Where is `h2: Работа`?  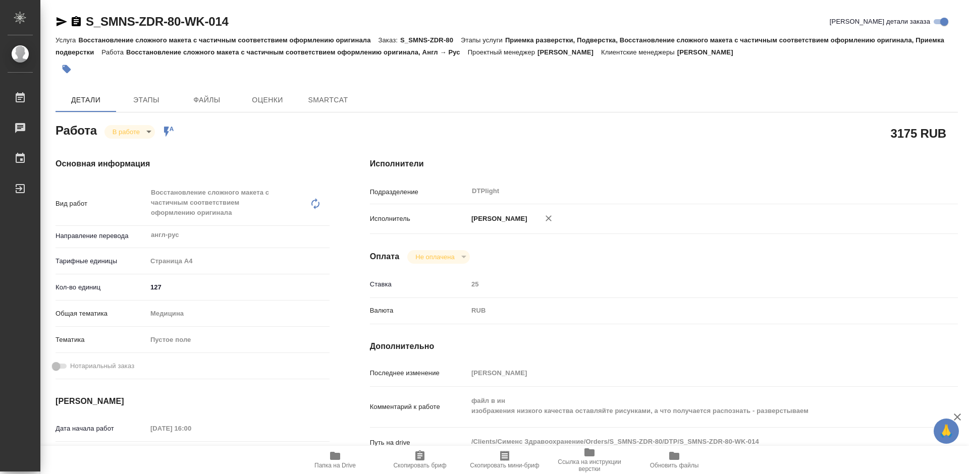
h2: Работа is located at coordinates (76, 130).